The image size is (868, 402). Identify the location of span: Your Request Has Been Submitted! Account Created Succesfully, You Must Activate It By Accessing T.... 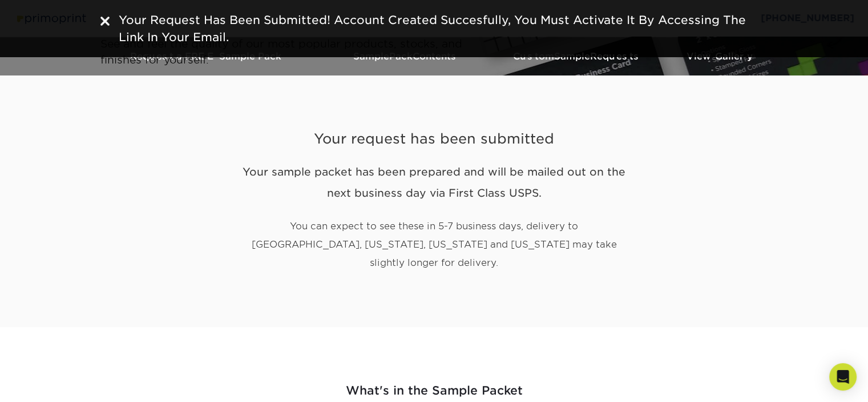
(432, 28).